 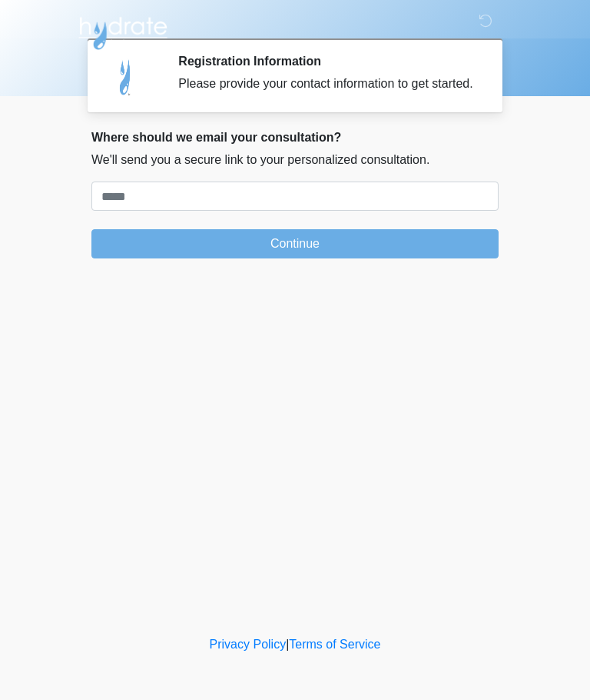 I want to click on div: Please provide your contact information to get started., so click(x=327, y=84).